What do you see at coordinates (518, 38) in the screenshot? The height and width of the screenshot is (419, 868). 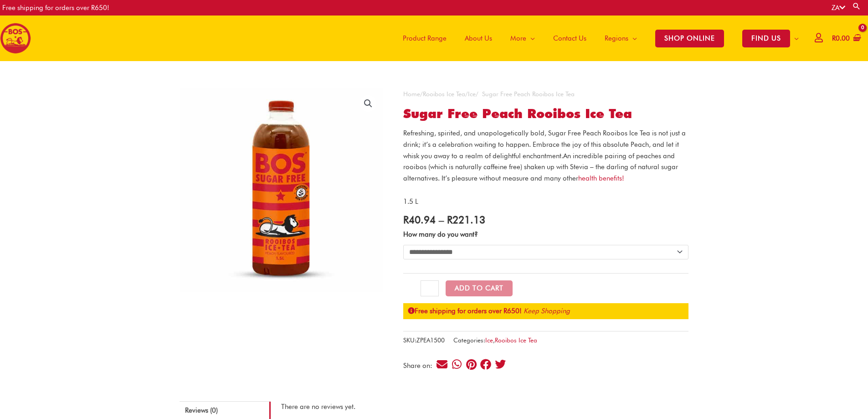 I see `span: More` at bounding box center [518, 38].